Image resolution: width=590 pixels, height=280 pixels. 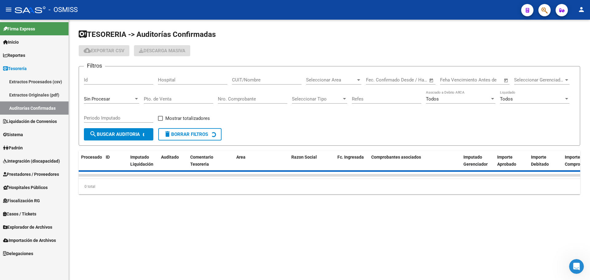 I want to click on span: Borrar Filtros, so click(x=186, y=134).